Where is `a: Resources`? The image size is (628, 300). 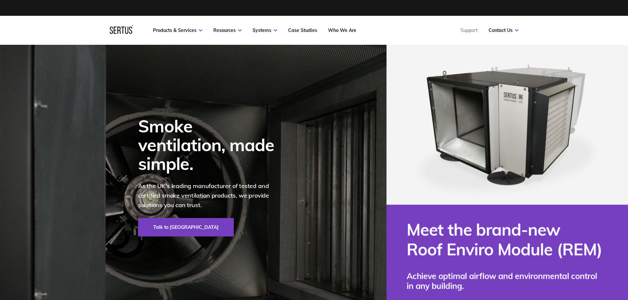
a: Resources is located at coordinates (227, 30).